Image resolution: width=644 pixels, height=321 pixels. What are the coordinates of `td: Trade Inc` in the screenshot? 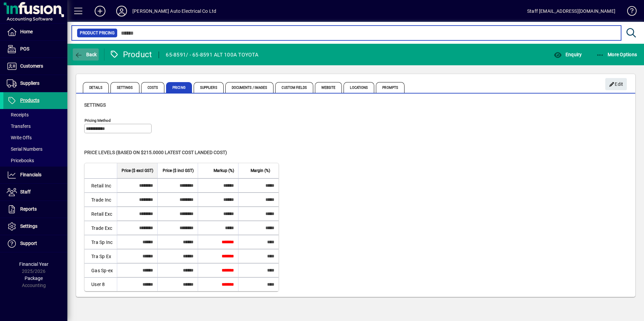 It's located at (101, 200).